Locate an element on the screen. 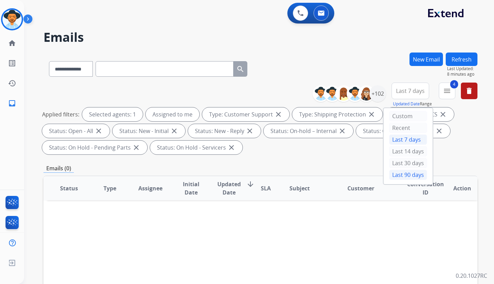 Image resolution: width=494 pixels, height=284 pixels. mat-icon: arrow_downward is located at coordinates (251, 184).